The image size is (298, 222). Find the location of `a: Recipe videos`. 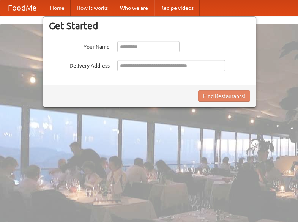

a: Recipe videos is located at coordinates (177, 8).